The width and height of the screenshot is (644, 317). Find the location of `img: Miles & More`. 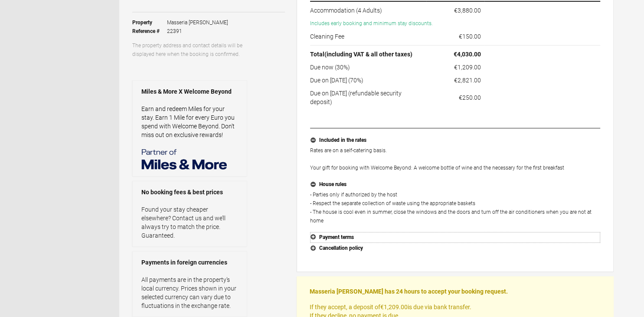

img: Miles & More is located at coordinates (185, 159).